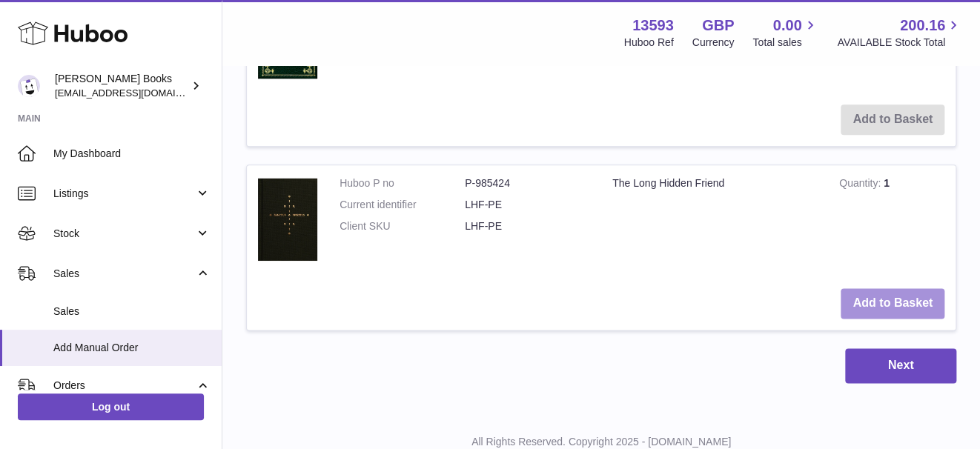  Describe the element at coordinates (717, 25) in the screenshot. I see `strong: GBP` at that location.